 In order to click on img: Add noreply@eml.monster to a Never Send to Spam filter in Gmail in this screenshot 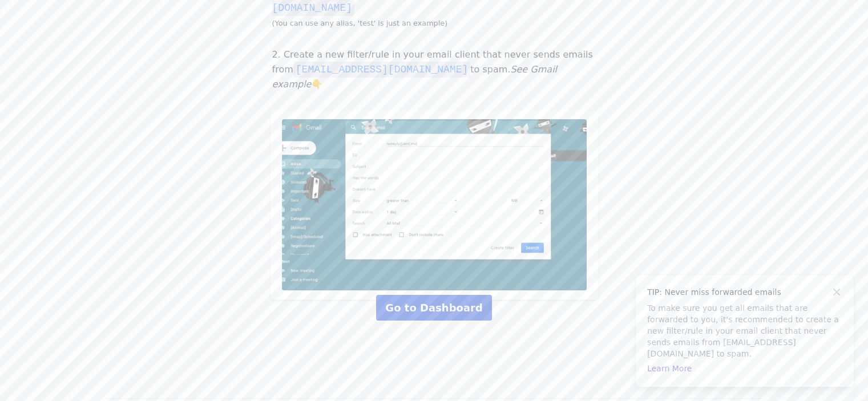, I will do `click(434, 205)`.